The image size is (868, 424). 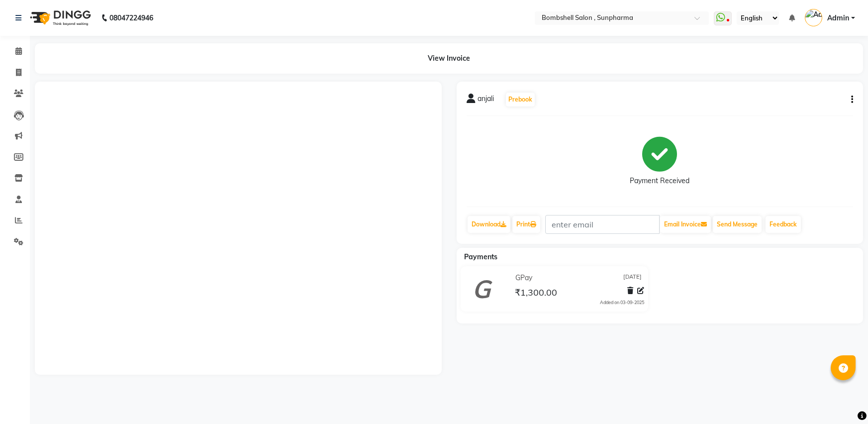 What do you see at coordinates (485, 101) in the screenshot?
I see `span: anjali` at bounding box center [485, 101].